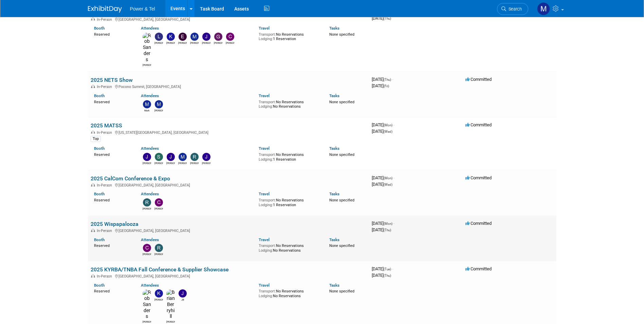 This screenshot has height=324, width=644. What do you see at coordinates (195, 157) in the screenshot?
I see `img: Ron Rafalzik` at bounding box center [195, 157].